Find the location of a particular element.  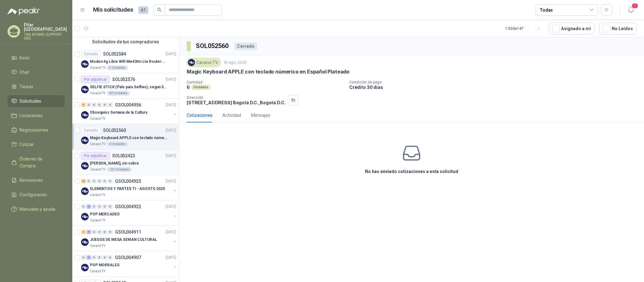

a: Cotizar is located at coordinates (36, 145).